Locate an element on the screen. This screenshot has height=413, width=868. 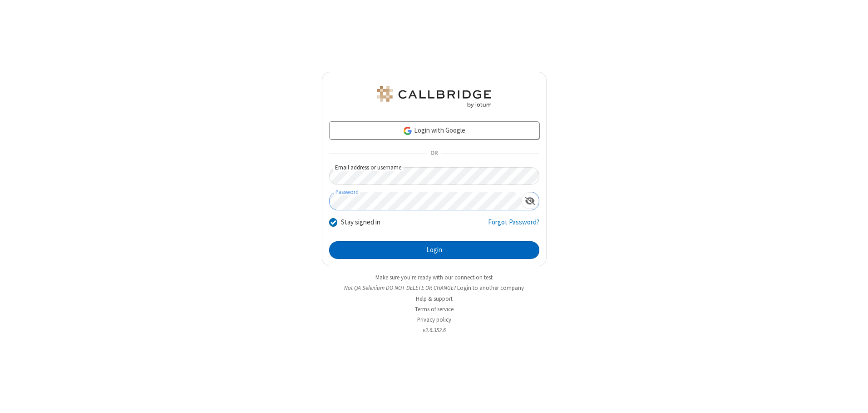
a: Forgot Password? is located at coordinates (513, 226).